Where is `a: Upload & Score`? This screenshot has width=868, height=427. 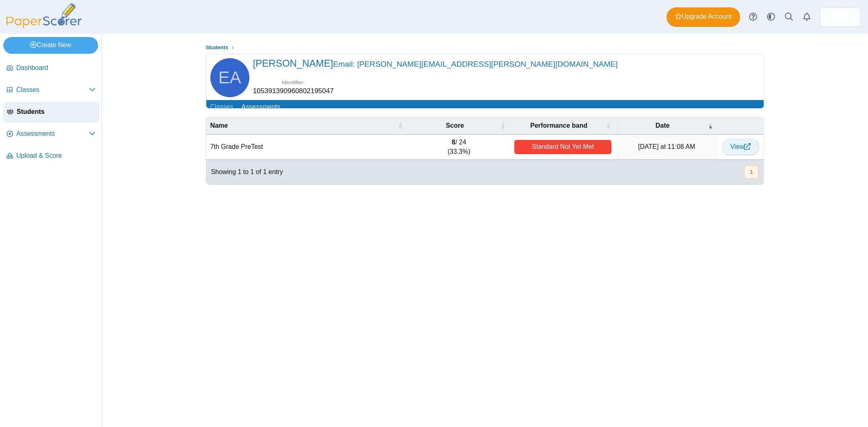
a: Upload & Score is located at coordinates (51, 156).